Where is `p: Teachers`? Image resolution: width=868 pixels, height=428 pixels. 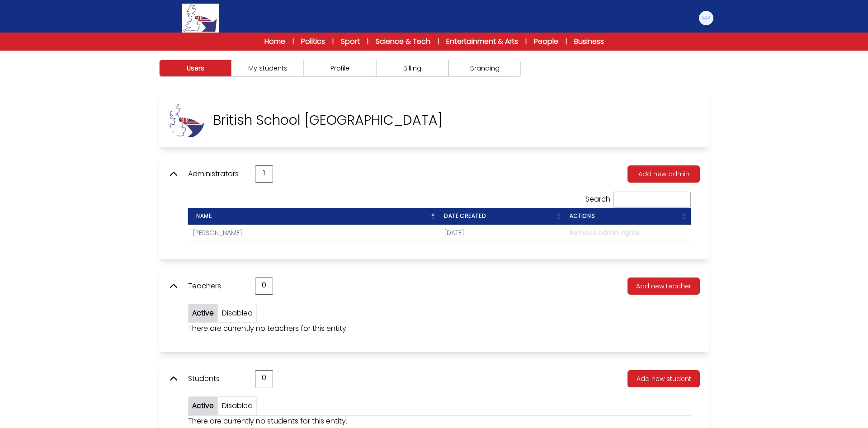 p: Teachers is located at coordinates (217, 286).